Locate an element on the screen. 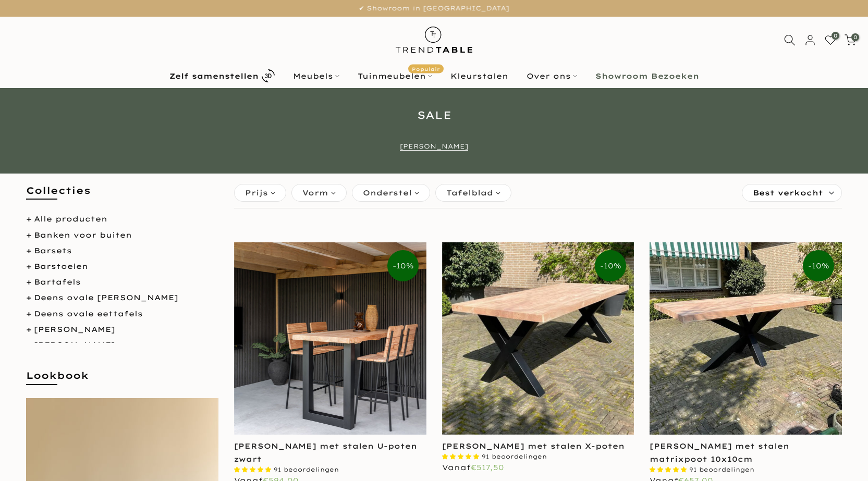 The image size is (868, 481). a: Bartafels is located at coordinates (57, 282).